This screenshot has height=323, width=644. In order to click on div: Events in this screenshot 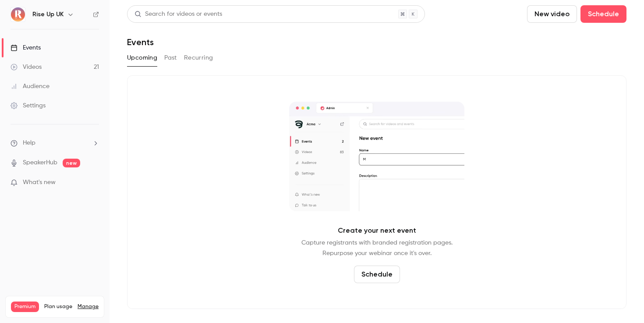, I will do `click(25, 48)`.